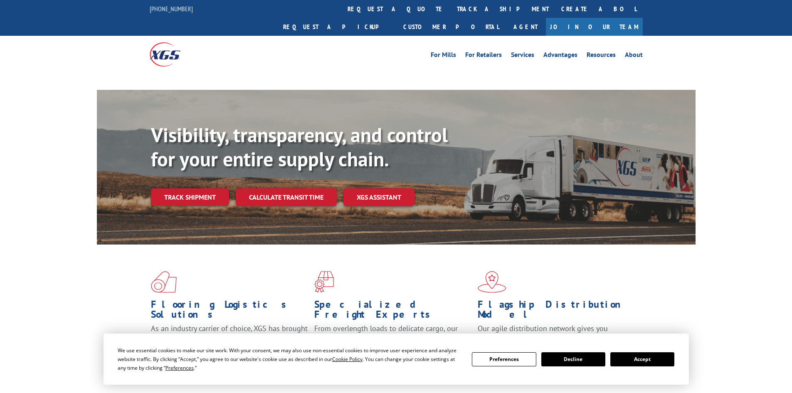 The height and width of the screenshot is (393, 792). Describe the element at coordinates (393, 342) in the screenshot. I see `p: From overlength loads to delicate cargo, our experienced staff knows the best way to move your fr...` at that location.